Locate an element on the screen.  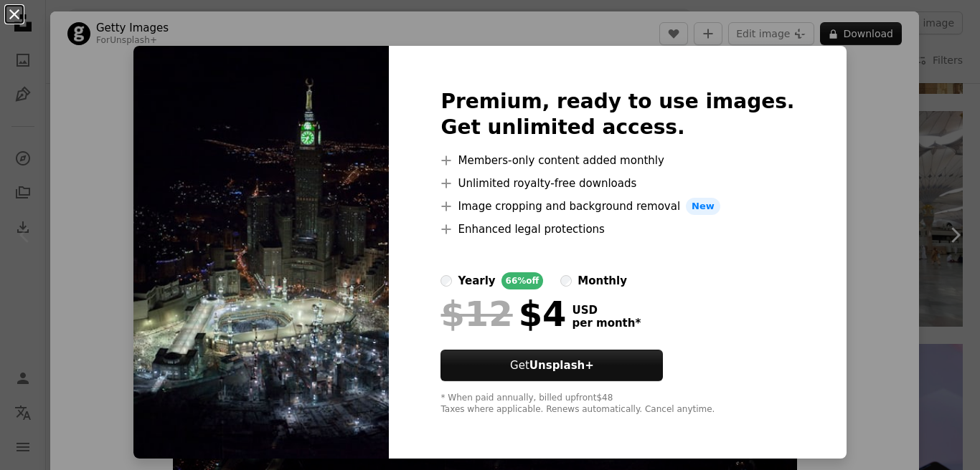
div: $4 is located at coordinates (503, 314).